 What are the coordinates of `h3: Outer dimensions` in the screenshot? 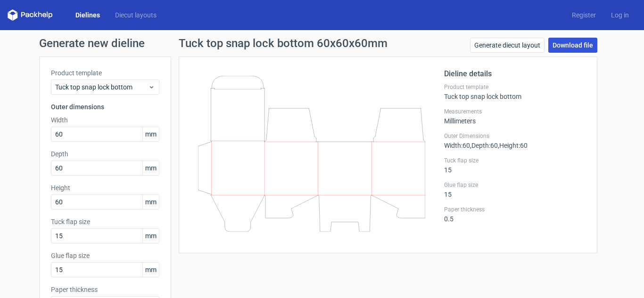 It's located at (106, 107).